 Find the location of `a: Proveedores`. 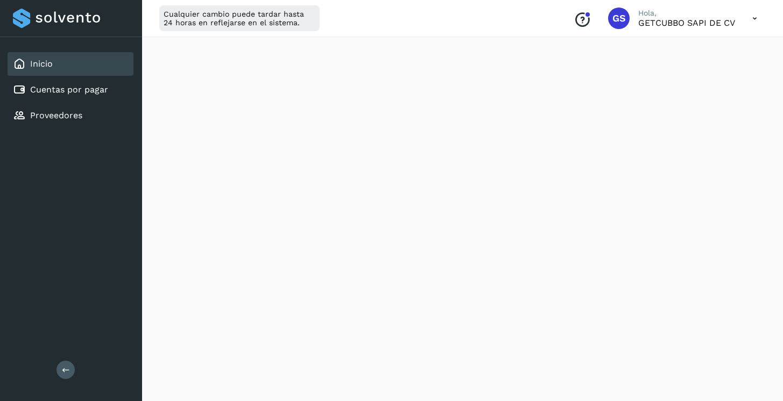

a: Proveedores is located at coordinates (56, 115).